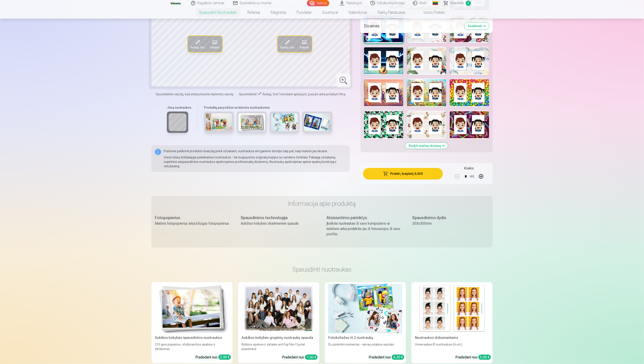 This screenshot has width=644, height=364. I want to click on img: Nuotraukos dokumentams, so click(452, 309).